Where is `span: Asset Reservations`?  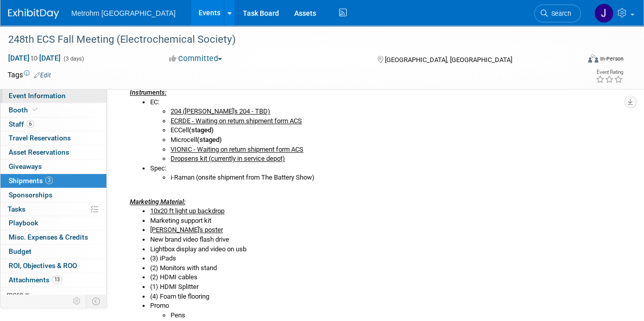
span: Asset Reservations is located at coordinates (39, 152).